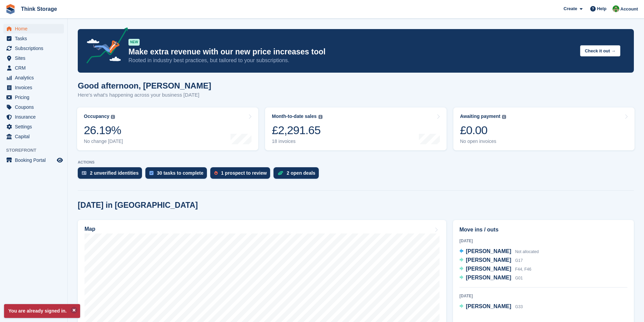  I want to click on span: Home, so click(35, 29).